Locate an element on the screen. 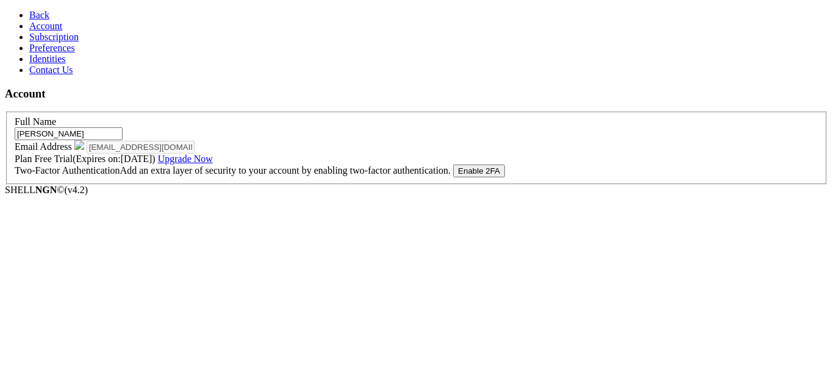  a: Upgrade Now is located at coordinates (185, 158).